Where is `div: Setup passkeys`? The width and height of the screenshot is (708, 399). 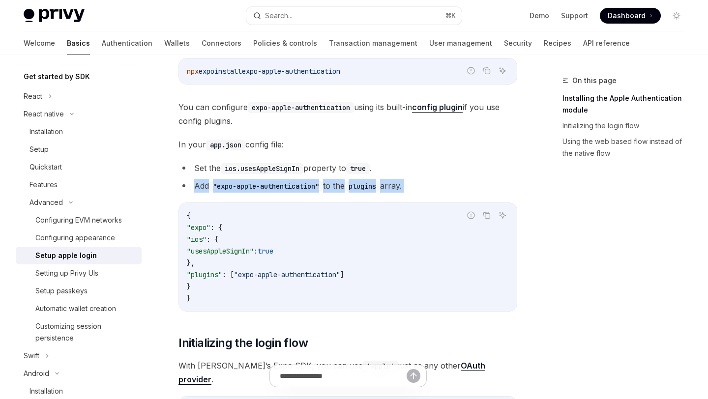
div: Setup passkeys is located at coordinates (61, 291).